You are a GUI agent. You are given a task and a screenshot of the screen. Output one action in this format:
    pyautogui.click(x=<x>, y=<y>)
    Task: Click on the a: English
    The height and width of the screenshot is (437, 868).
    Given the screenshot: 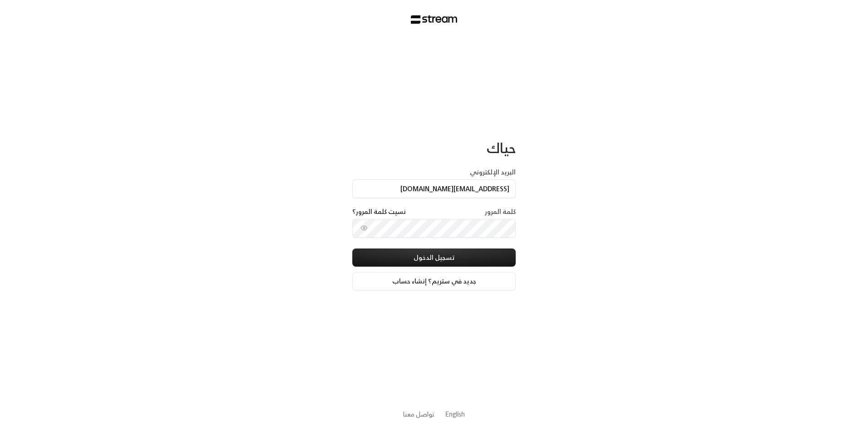 What is the action you would take?
    pyautogui.click(x=455, y=414)
    